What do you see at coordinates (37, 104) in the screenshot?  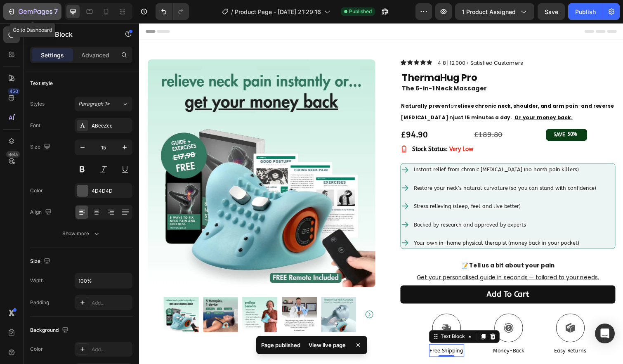 I see `div: Styles` at bounding box center [37, 104].